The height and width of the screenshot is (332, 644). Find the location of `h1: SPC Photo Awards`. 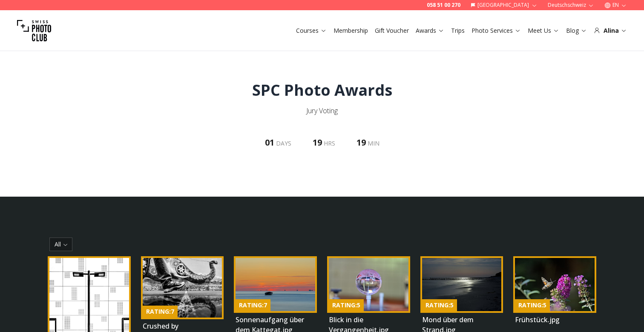

h1: SPC Photo Awards is located at coordinates (322, 90).